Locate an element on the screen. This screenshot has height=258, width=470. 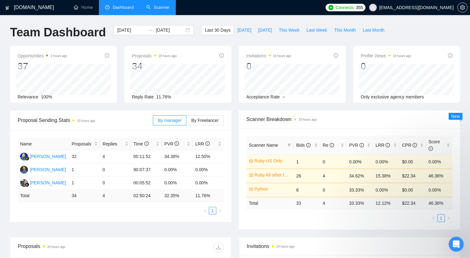
span: New is located at coordinates (455, 116).